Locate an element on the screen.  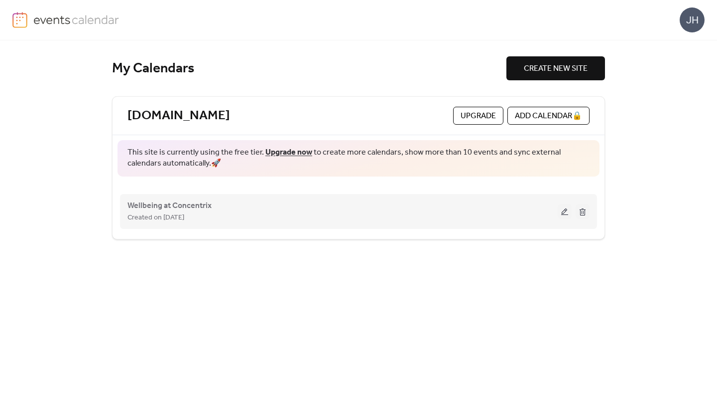
span: Upgrade is located at coordinates (478, 116).